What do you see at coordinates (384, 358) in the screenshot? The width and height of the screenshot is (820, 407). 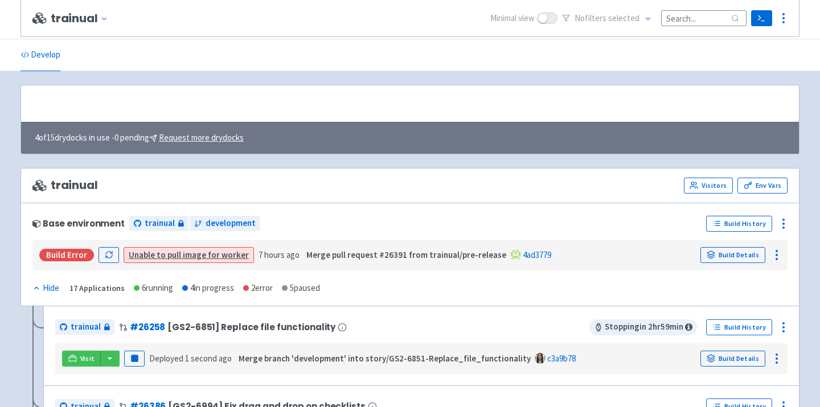 I see `strong: Merge branch 'development' into story/GS2-6851-Replace_file_functionality` at bounding box center [384, 358].